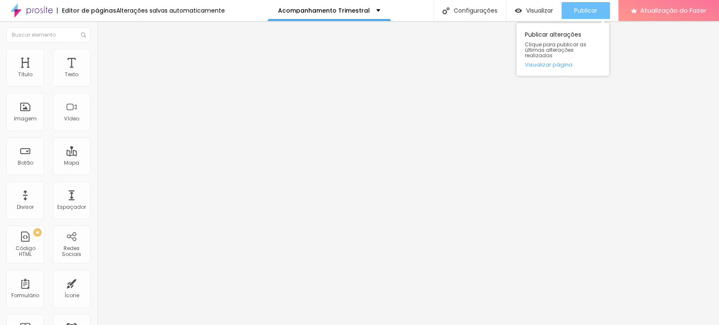 Image resolution: width=719 pixels, height=325 pixels. I want to click on font: Botão, so click(25, 163).